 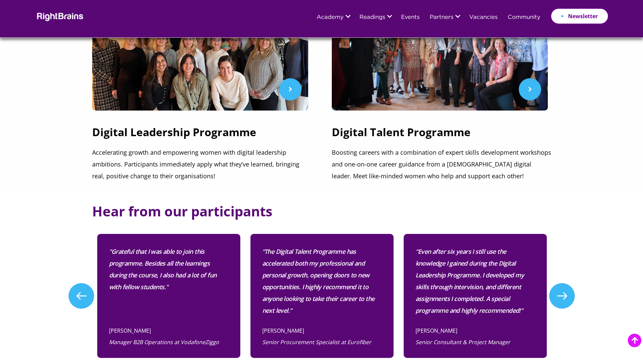 I want to click on span: Senior Procurement Specialist at Eurofiber, so click(x=322, y=341).